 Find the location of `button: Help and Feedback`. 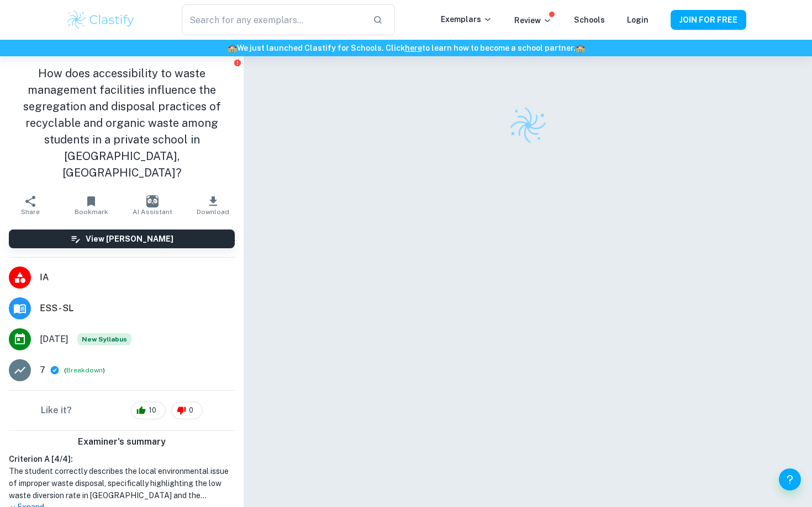

button: Help and Feedback is located at coordinates (790, 479).